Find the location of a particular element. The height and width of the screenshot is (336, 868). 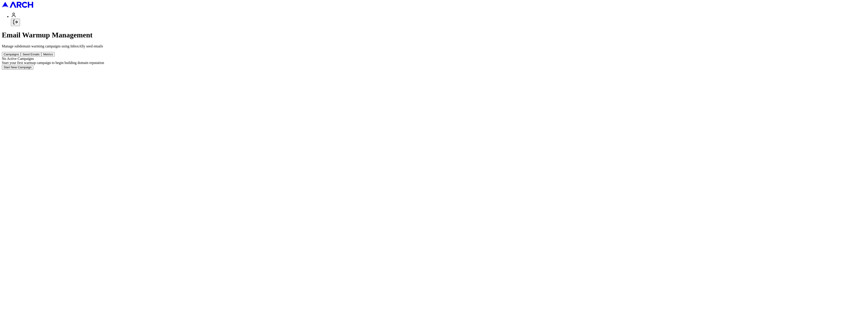

button: Start New Campaign is located at coordinates (17, 67).